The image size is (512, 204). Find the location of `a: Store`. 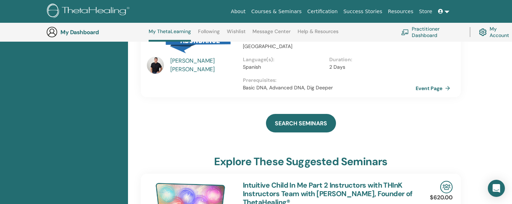

a: Store is located at coordinates (425, 11).